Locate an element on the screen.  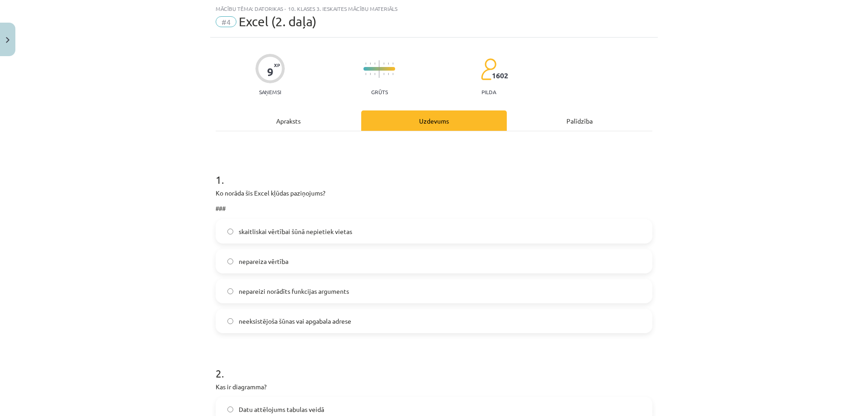
div: Uzdevums is located at coordinates (434, 120).